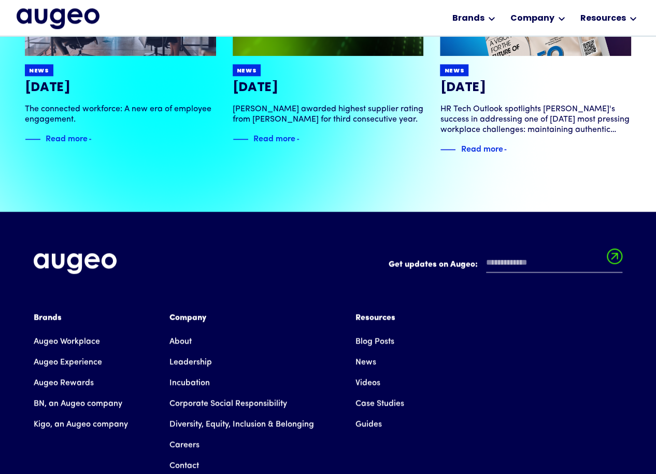 The height and width of the screenshot is (474, 656). What do you see at coordinates (433, 265) in the screenshot?
I see `label: Get updates on Augeo:` at bounding box center [433, 265].